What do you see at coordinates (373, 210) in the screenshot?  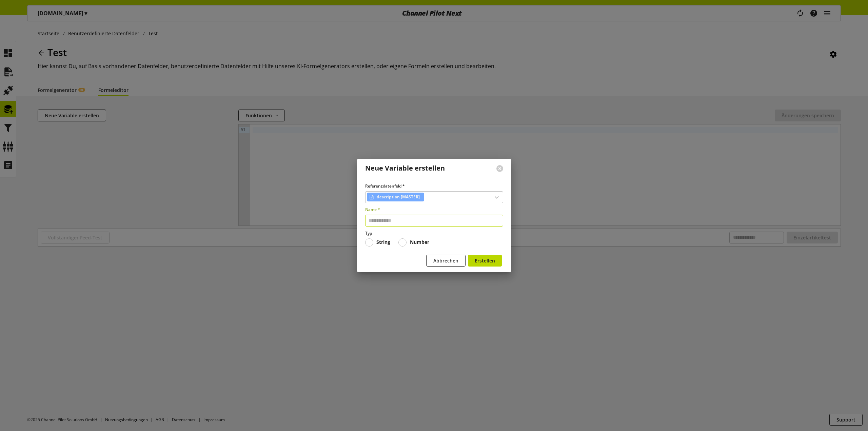 I see `span: Name *` at bounding box center [373, 210].